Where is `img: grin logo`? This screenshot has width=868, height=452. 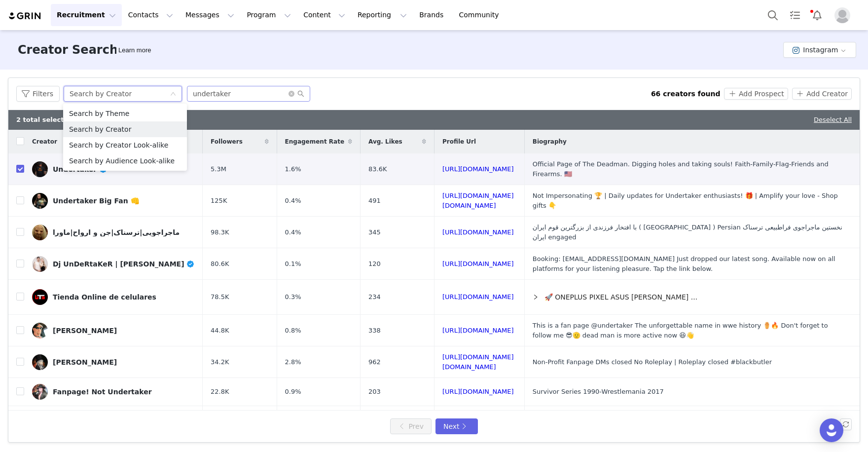 img: grin logo is located at coordinates (25, 16).